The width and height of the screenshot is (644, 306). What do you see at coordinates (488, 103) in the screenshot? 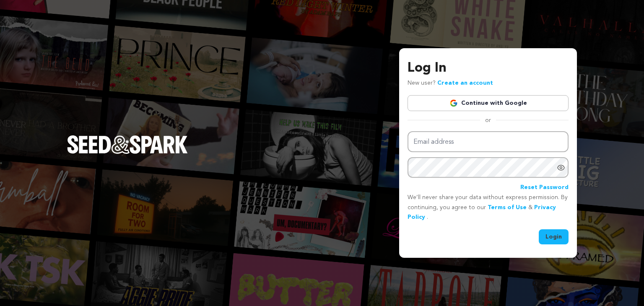
I see `a: Continue with Google` at bounding box center [488, 103].